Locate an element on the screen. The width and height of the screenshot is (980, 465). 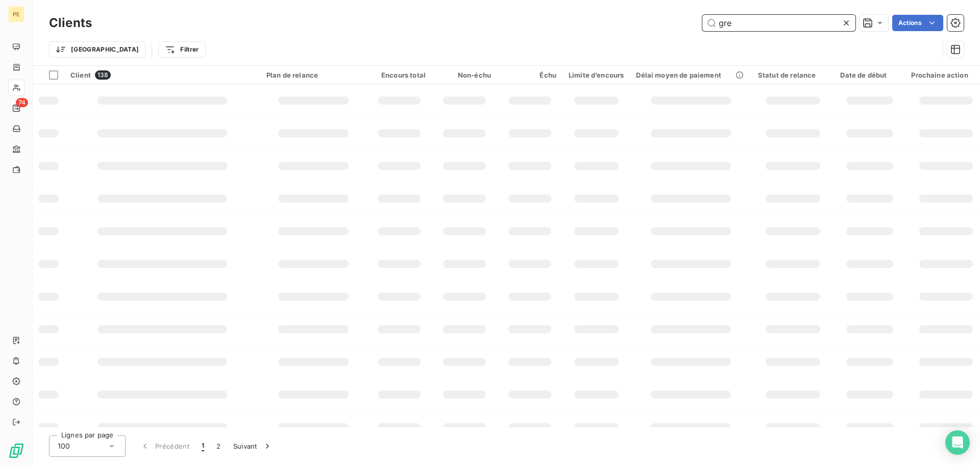
button: 2 is located at coordinates (218, 446).